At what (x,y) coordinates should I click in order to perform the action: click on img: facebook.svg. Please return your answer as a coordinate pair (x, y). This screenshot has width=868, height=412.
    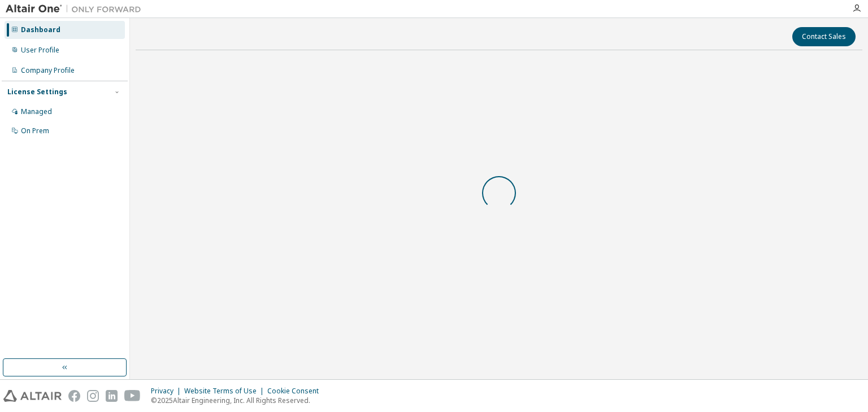
    Looking at the image, I should click on (74, 396).